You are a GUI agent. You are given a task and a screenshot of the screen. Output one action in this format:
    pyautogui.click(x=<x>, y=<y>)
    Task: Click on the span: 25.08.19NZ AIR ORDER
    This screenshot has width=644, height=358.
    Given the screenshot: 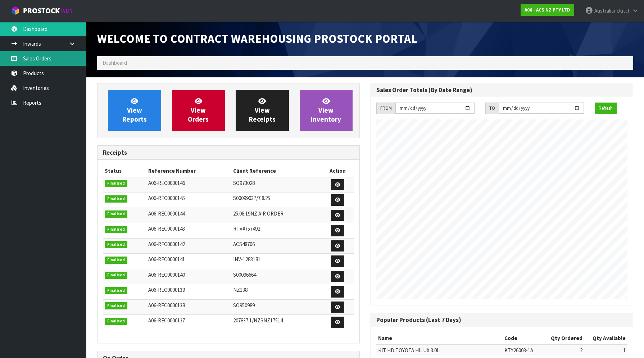 What is the action you would take?
    pyautogui.click(x=258, y=214)
    